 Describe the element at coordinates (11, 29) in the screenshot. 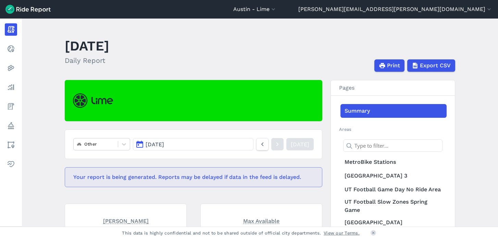

I see `a: Report` at that location.